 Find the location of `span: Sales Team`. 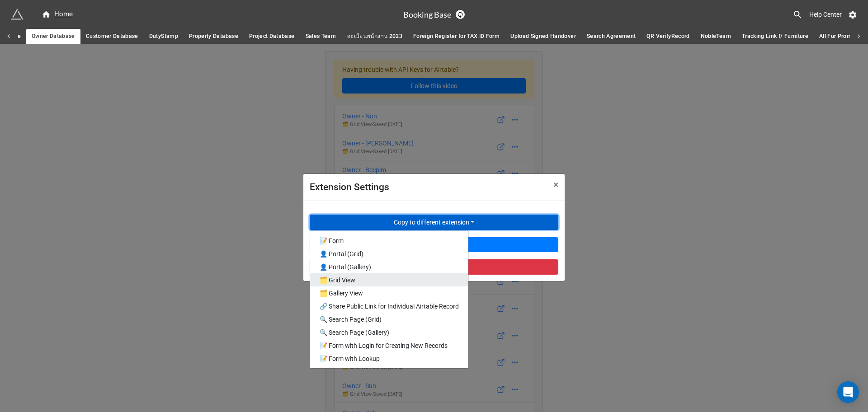

span: Sales Team is located at coordinates (321, 36).